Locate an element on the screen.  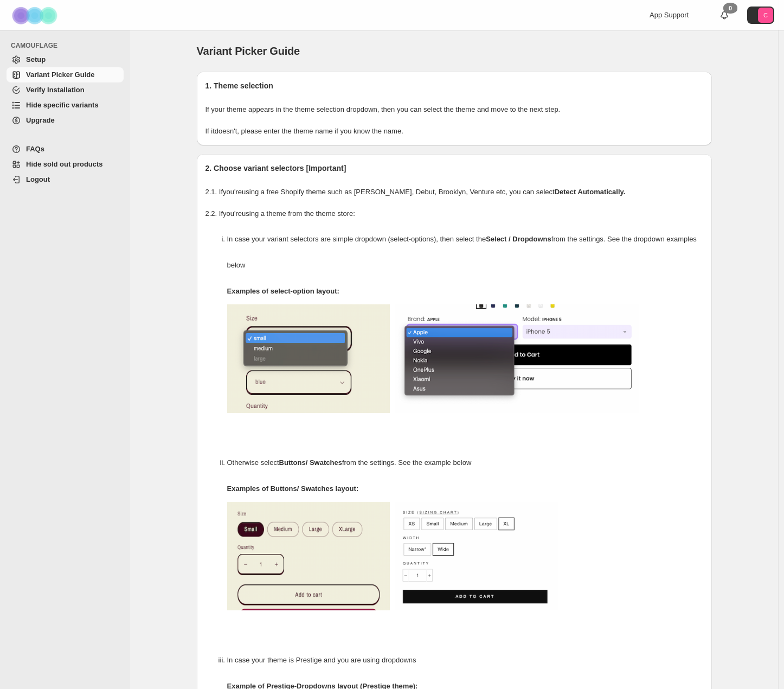
span: App Support is located at coordinates (669, 15).